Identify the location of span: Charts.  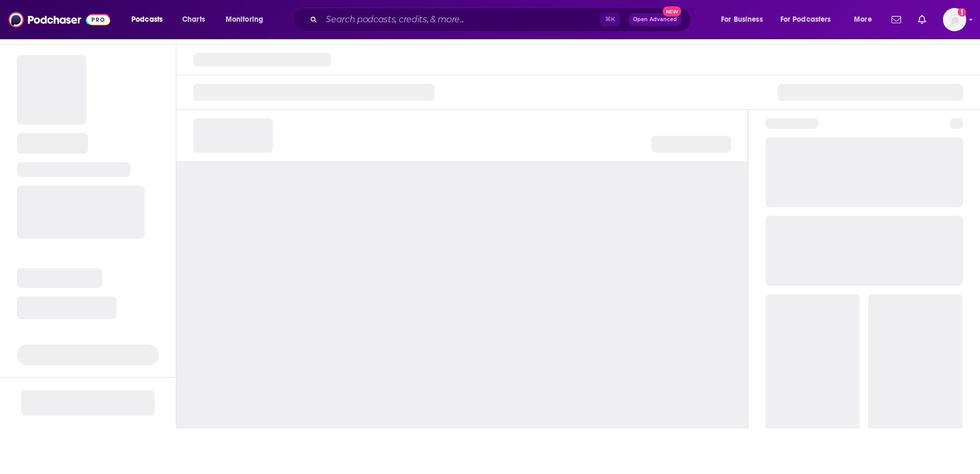
(194, 20).